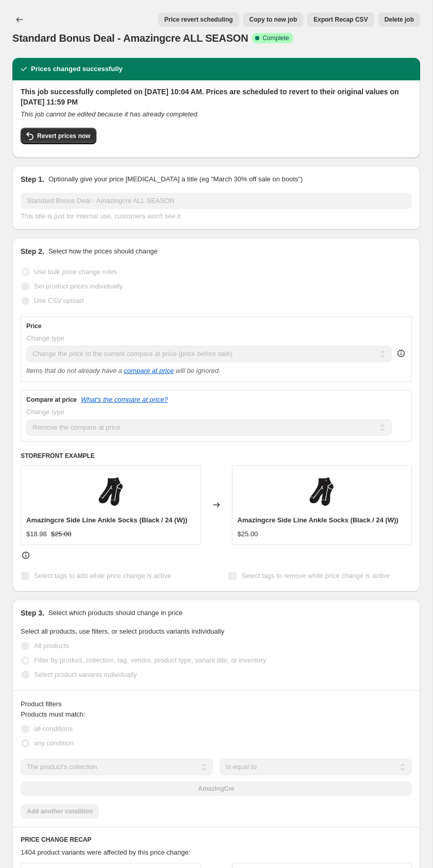  Describe the element at coordinates (399, 19) in the screenshot. I see `span: Delete job` at that location.